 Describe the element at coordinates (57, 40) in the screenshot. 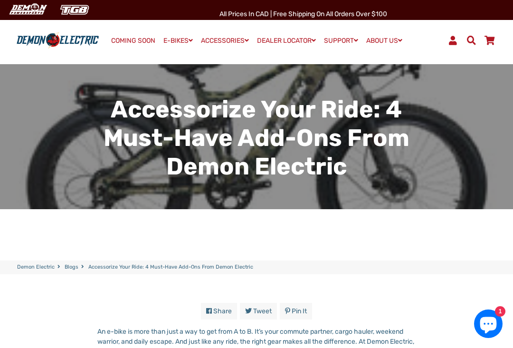

I see `img: Demon Electric logo` at that location.